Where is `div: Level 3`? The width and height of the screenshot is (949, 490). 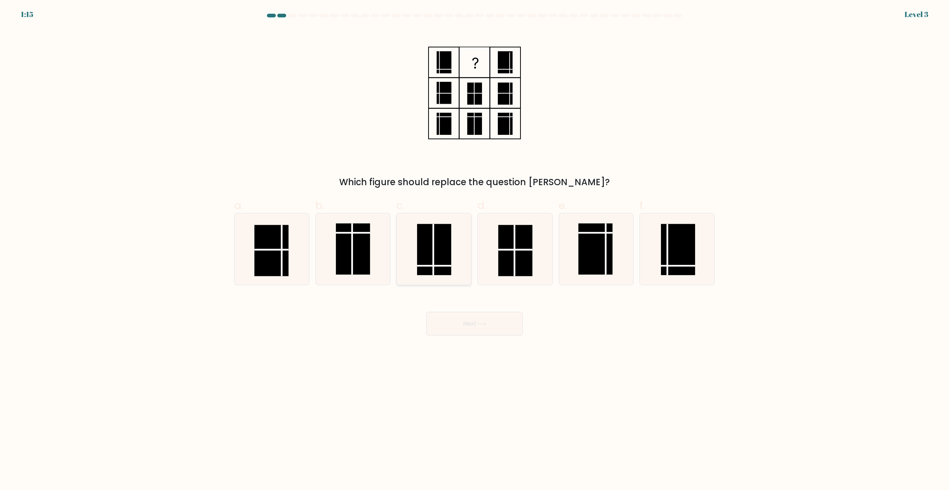 div: Level 3 is located at coordinates (916, 14).